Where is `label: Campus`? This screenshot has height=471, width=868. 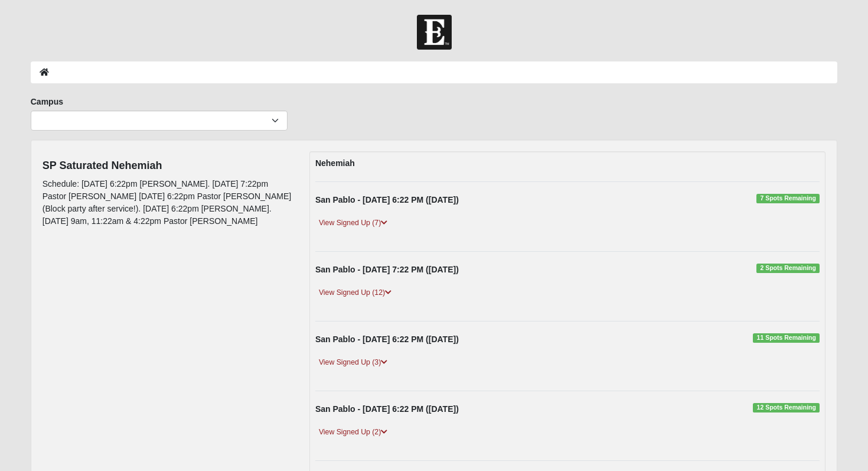 label: Campus is located at coordinates (46, 102).